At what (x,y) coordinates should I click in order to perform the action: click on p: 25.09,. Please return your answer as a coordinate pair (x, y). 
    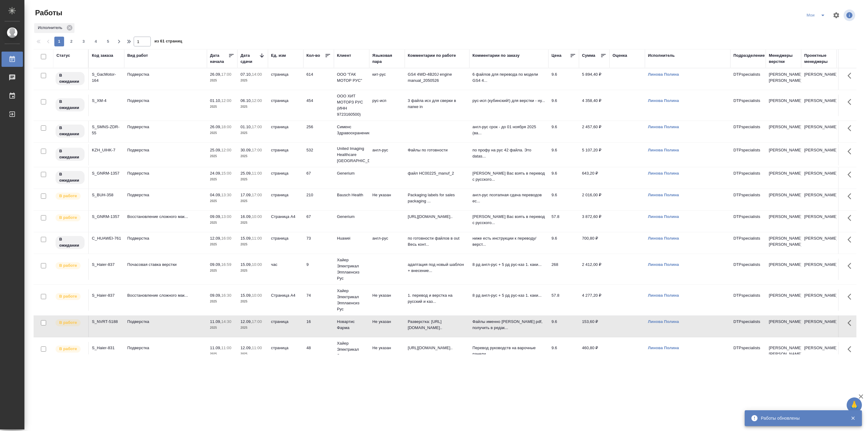
    Looking at the image, I should click on (216, 150).